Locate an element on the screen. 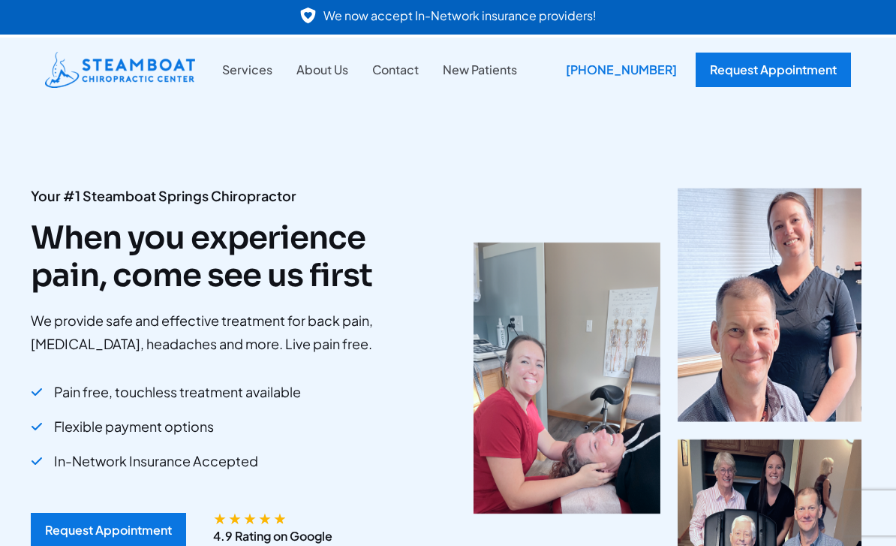 This screenshot has width=896, height=546. a: Request Appointment is located at coordinates (773, 70).